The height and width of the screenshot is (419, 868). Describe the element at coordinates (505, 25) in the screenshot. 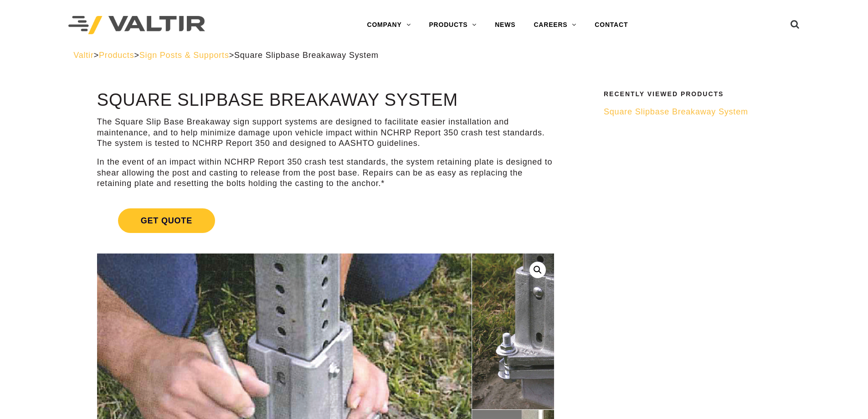

I see `a: NEWS` at that location.